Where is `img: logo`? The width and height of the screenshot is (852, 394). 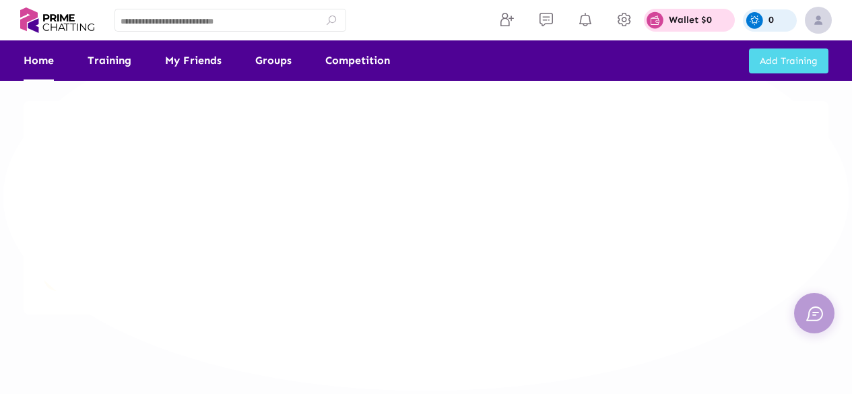 img: logo is located at coordinates (57, 20).